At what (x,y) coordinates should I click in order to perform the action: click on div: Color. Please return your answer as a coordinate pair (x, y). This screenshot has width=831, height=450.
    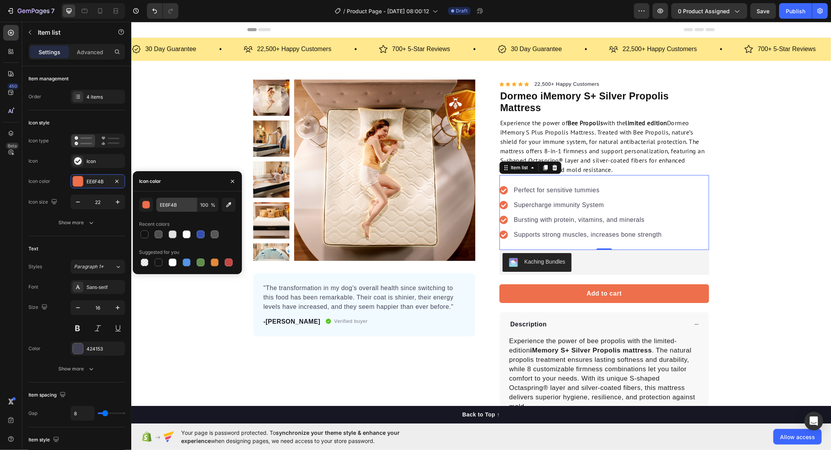
    Looking at the image, I should click on (34, 348).